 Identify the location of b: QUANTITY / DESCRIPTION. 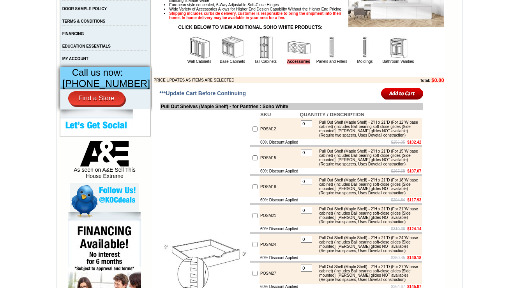
(332, 114).